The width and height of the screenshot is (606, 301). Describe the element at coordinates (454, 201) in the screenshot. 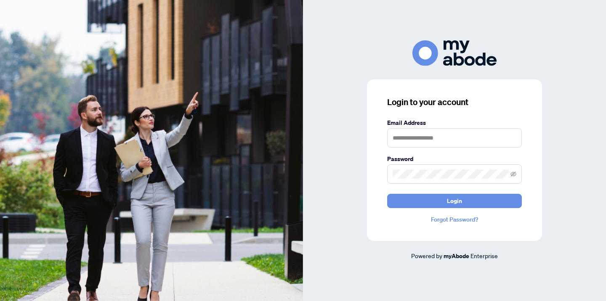

I see `span: Login` at that location.